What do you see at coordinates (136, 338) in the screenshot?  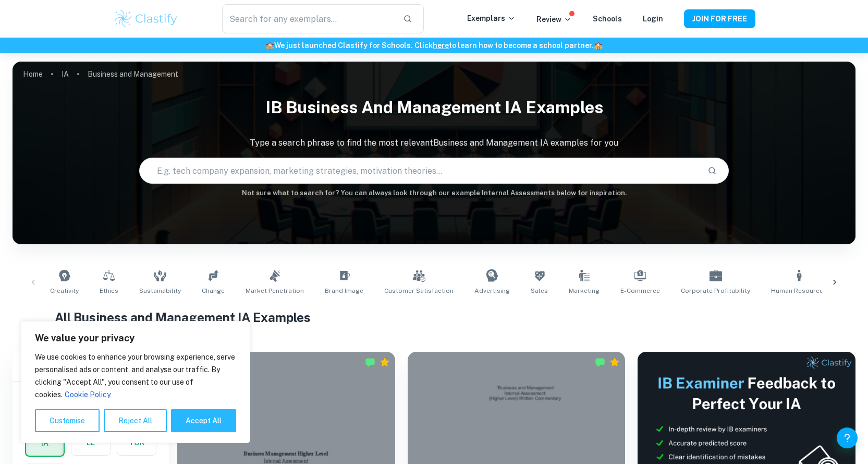 I see `p: We value your privacy` at bounding box center [136, 338].